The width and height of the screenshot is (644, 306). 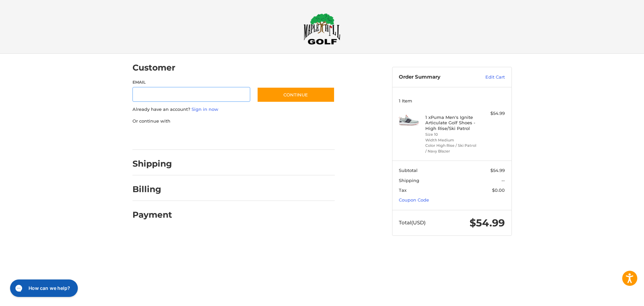 I want to click on div: $54.99, so click(x=491, y=113).